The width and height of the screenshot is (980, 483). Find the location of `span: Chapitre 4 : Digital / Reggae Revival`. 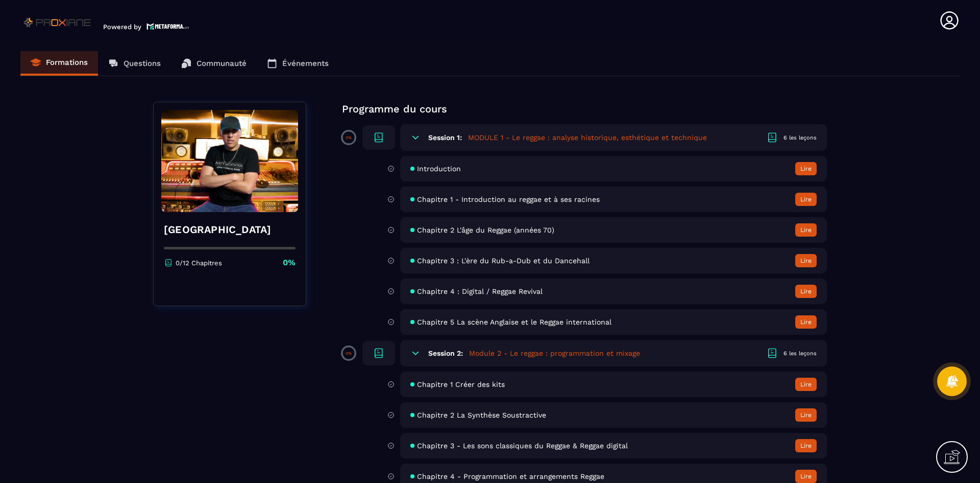

span: Chapitre 4 : Digital / Reggae Revival is located at coordinates (480, 291).